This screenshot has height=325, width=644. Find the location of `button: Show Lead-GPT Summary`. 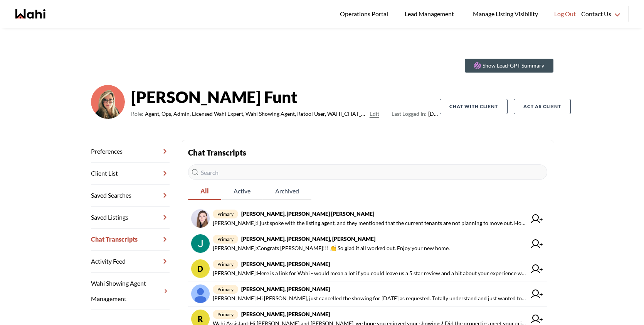

button: Show Lead-GPT Summary is located at coordinates (509, 65).